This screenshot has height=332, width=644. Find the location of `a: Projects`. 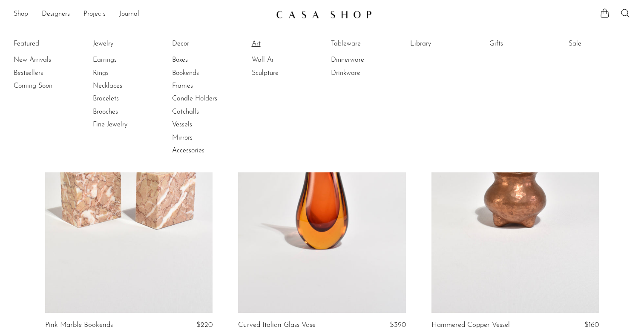

a: Projects is located at coordinates (94, 15).